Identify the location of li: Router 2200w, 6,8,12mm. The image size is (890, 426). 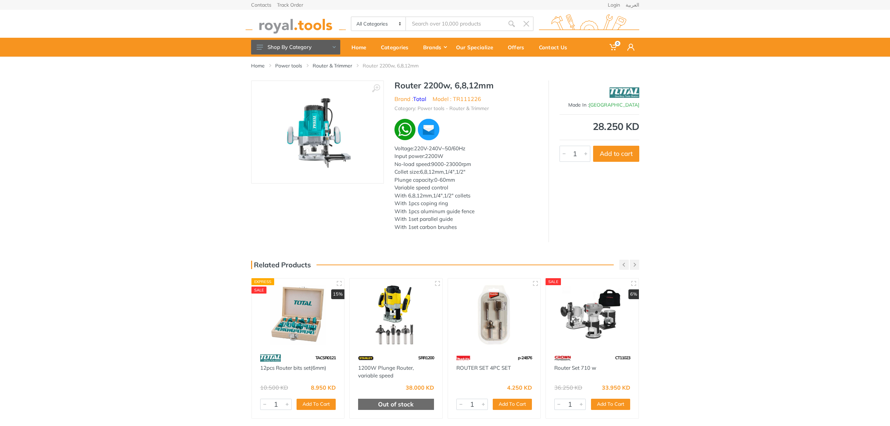
(396, 66).